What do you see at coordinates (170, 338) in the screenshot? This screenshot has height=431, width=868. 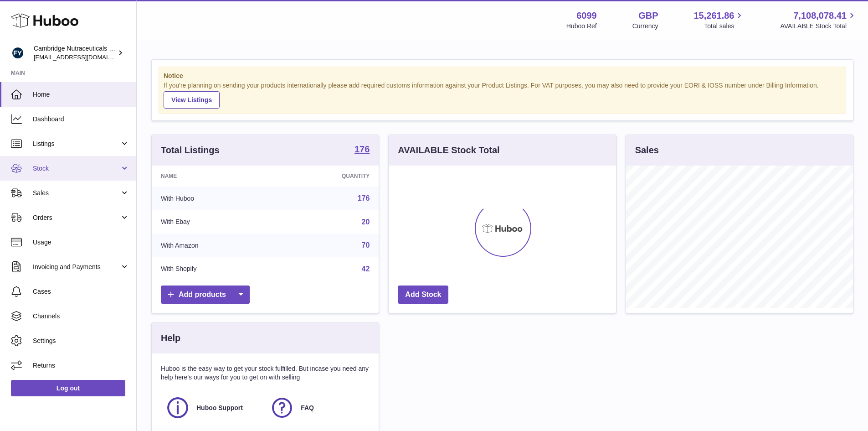 I see `h3: Help` at bounding box center [170, 338].